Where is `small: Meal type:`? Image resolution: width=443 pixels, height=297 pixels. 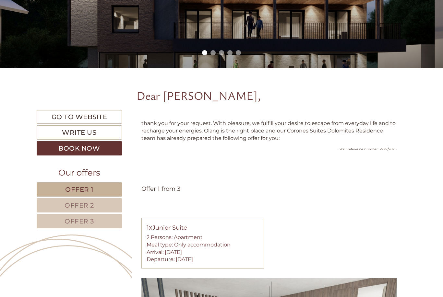
small: Meal type: is located at coordinates (160, 245).